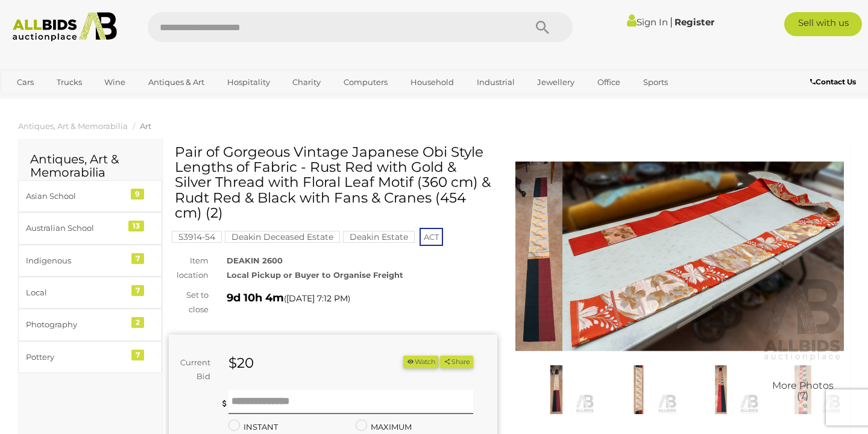 This screenshot has height=434, width=868. Describe the element at coordinates (114, 82) in the screenshot. I see `a: Wine` at that location.